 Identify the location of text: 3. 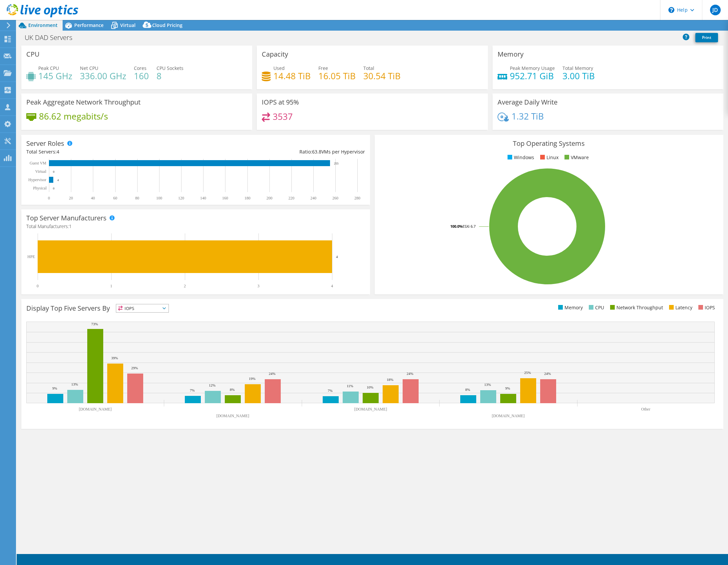
(258, 286).